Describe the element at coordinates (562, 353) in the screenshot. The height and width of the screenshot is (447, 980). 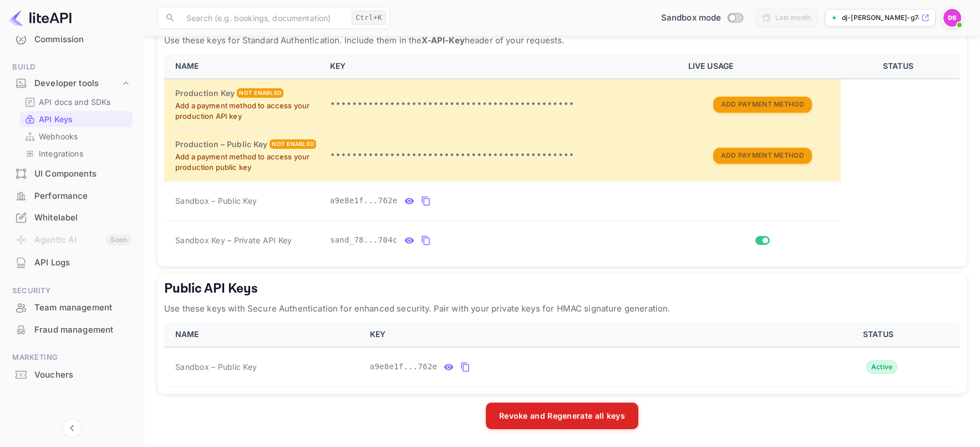
I see `table: public api keys table` at that location.